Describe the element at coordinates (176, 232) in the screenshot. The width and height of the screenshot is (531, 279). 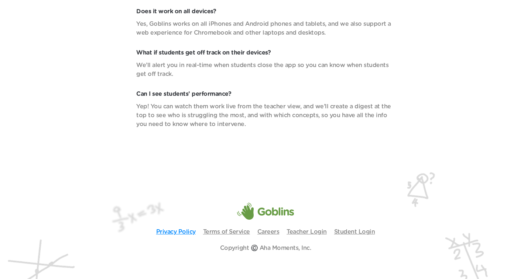
I see `a: Privacy Policy` at that location.